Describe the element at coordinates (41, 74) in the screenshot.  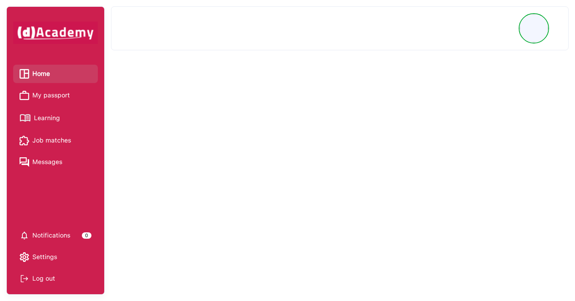
I see `span: Home` at that location.